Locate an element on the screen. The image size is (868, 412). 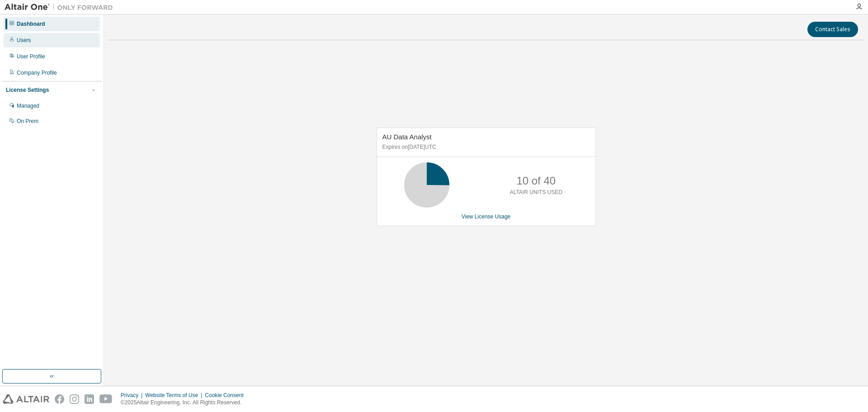
div: Dashboard is located at coordinates (31, 24).